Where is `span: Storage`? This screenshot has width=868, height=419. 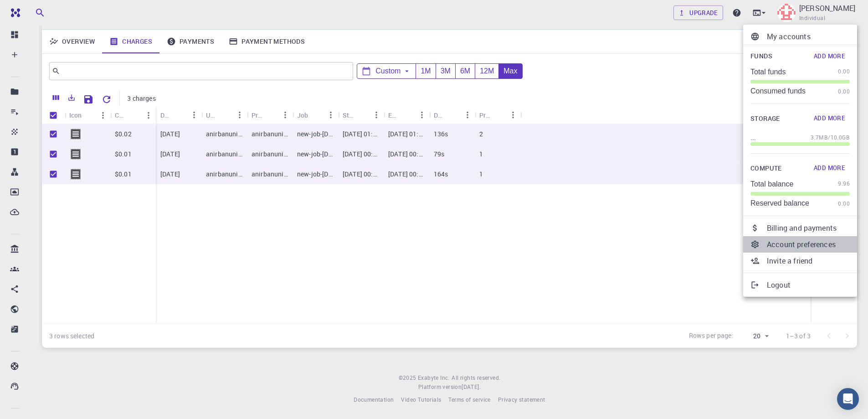 span: Storage is located at coordinates (765, 119).